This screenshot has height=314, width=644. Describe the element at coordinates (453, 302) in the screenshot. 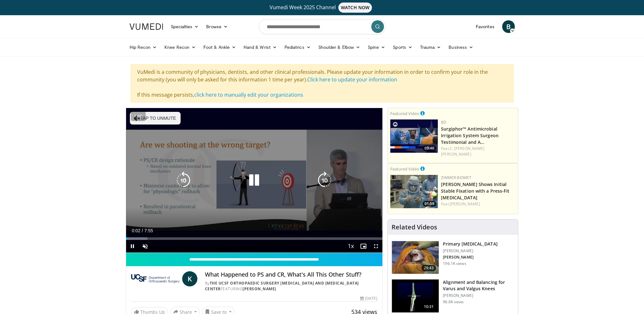

I see `p: 96.6K views` at that location.